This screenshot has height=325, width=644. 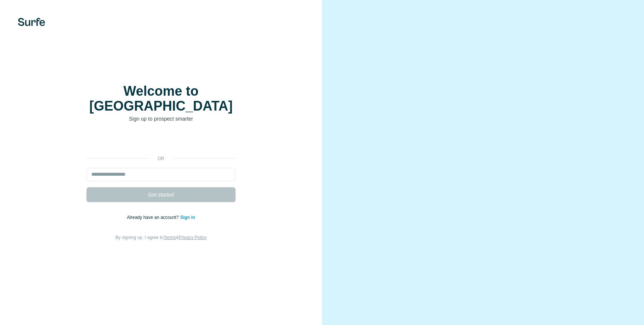 What do you see at coordinates (161, 159) in the screenshot?
I see `p: or` at bounding box center [161, 159].